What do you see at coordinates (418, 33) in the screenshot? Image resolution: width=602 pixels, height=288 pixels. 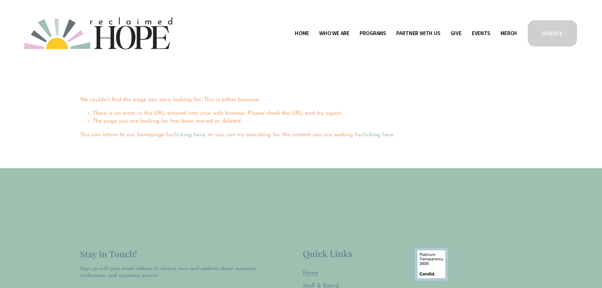 I see `span: Partner With Us` at bounding box center [418, 33].